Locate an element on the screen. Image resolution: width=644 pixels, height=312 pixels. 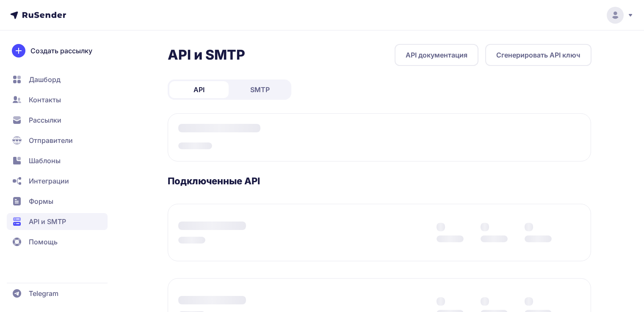
a: Telegram is located at coordinates (57, 294).